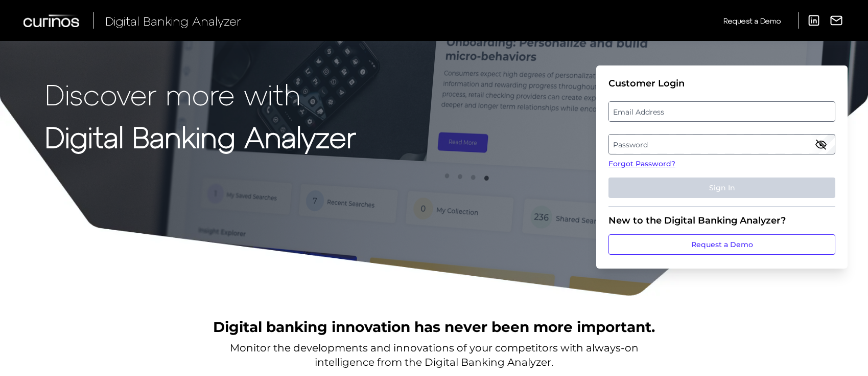 The height and width of the screenshot is (376, 868). I want to click on label: Email Address, so click(722, 111).